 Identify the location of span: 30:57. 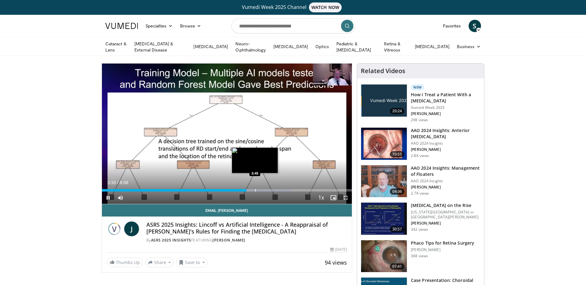
(397, 230).